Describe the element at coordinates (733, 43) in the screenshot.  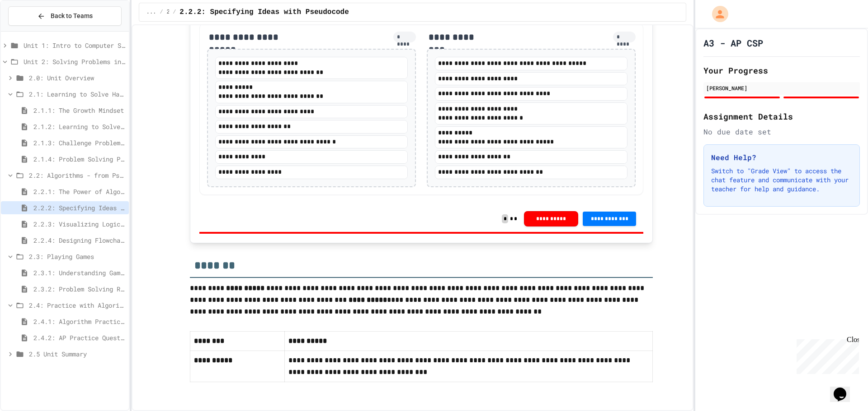
I see `h1: A3 - AP CSP` at that location.